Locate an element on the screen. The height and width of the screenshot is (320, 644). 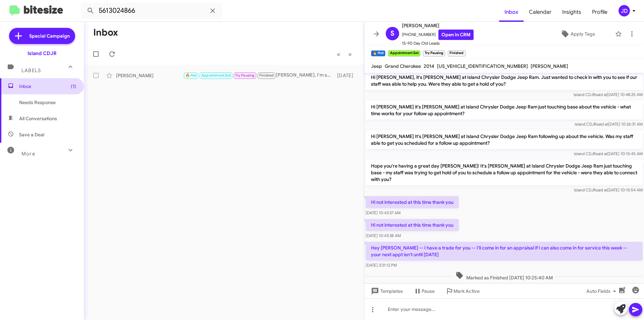
span: Pause is located at coordinates (428, 291).